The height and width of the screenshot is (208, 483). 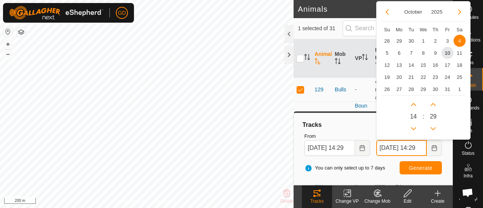 I want to click on span: 9, so click(x=435, y=53).